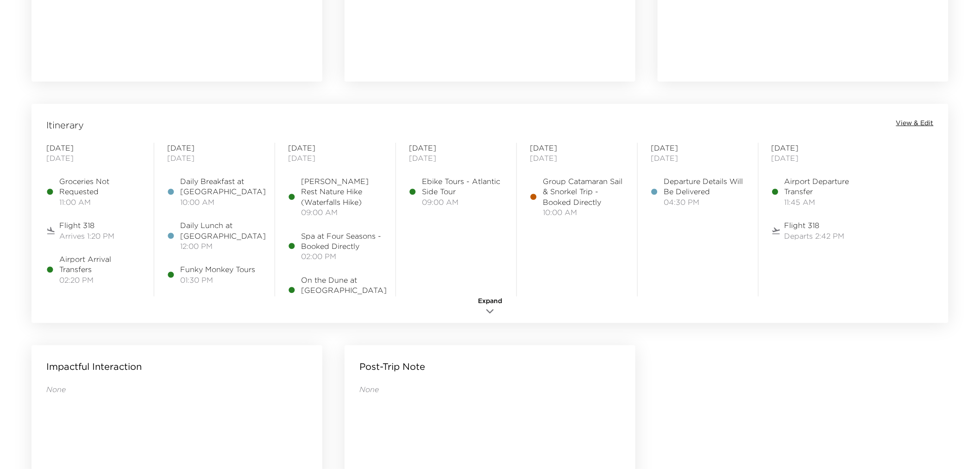  What do you see at coordinates (704, 186) in the screenshot?
I see `span: Departure Details Will Be Delivered` at bounding box center [704, 186].